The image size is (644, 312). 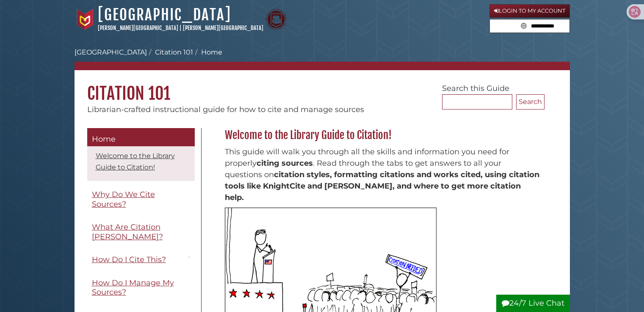 What do you see at coordinates (85, 19) in the screenshot?
I see `img: Calvin University` at bounding box center [85, 19].